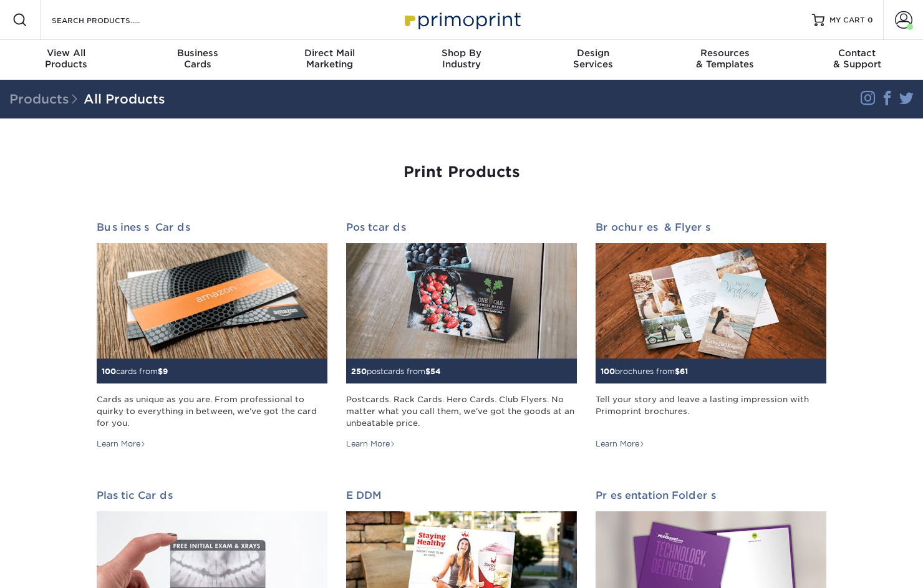  Describe the element at coordinates (461, 53) in the screenshot. I see `span: Shop By` at that location.